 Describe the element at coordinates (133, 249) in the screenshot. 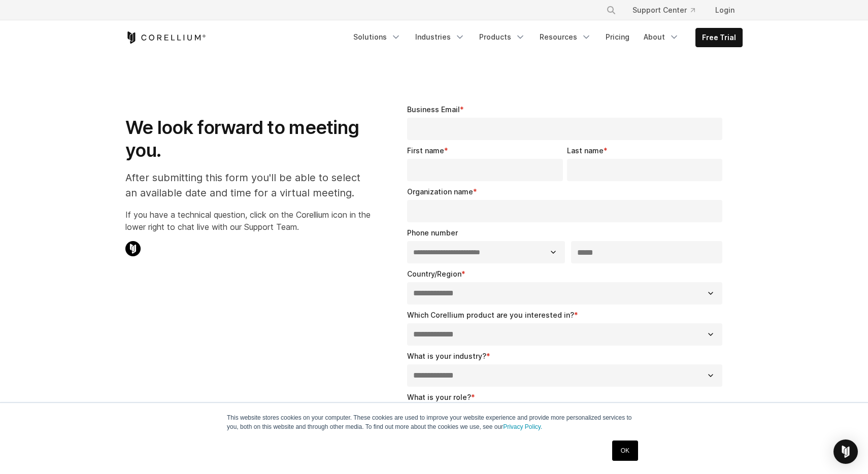

I see `img: Corellium Chat Icon` at that location.